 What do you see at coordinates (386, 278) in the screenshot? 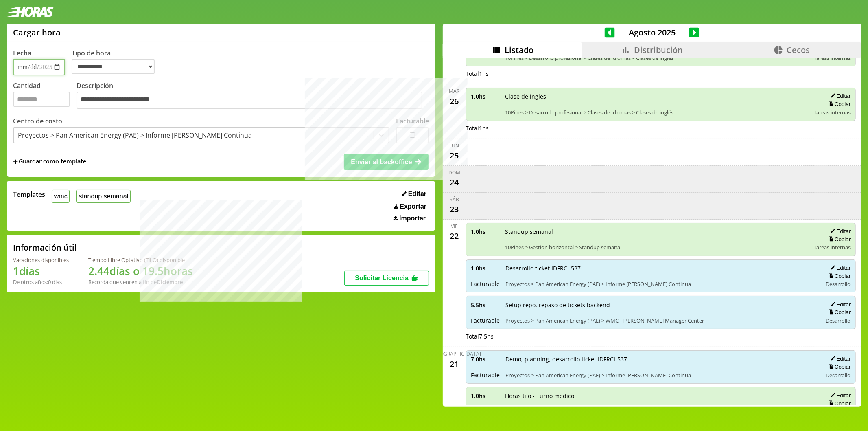
I see `button: Solicitar Licencia` at bounding box center [386, 278].